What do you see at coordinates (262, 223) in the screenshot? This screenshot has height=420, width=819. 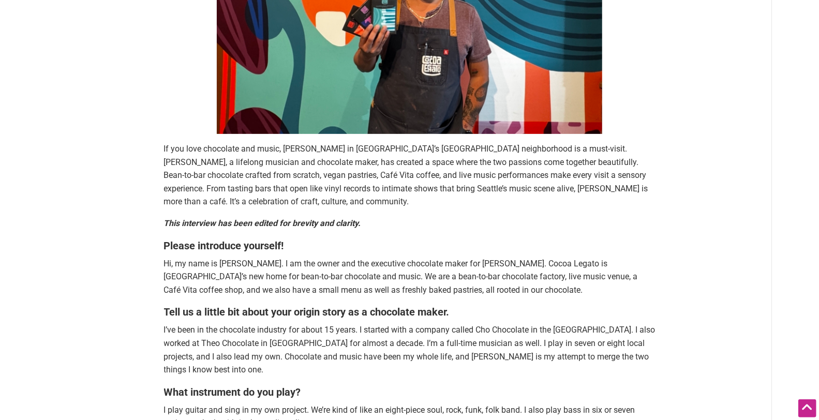 I see `i: This interview has been edited for brevity and clarity.` at bounding box center [262, 223].